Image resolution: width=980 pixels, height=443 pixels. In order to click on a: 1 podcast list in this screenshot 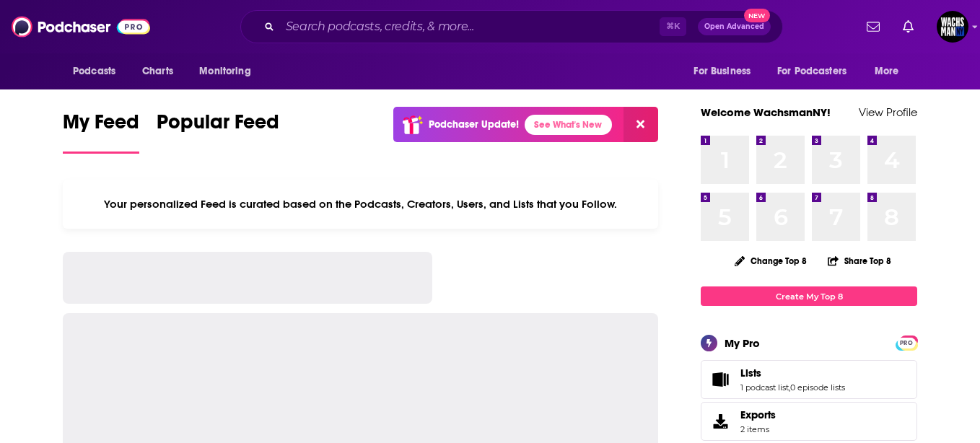, I will do `click(764, 387)`.